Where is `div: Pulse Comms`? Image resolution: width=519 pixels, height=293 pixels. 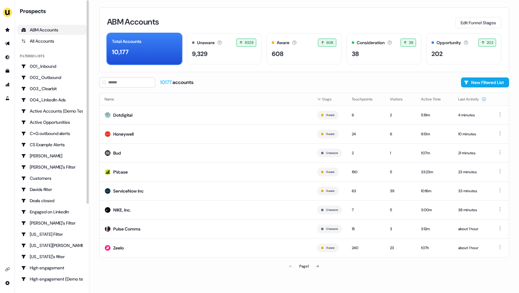
div: Pulse Comms is located at coordinates (127, 229).